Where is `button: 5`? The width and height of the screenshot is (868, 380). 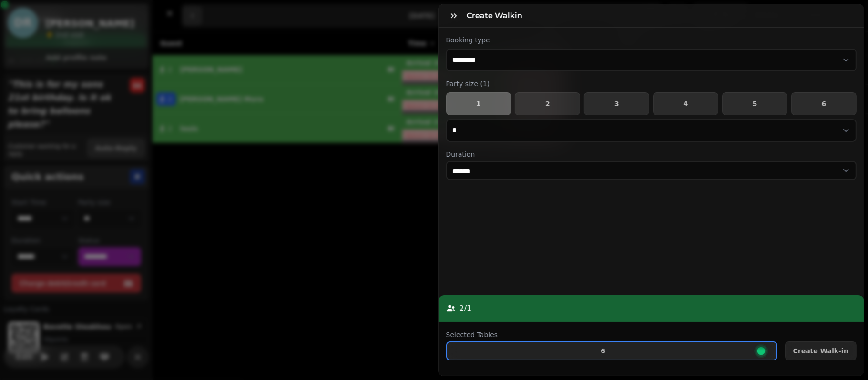
button: 5 is located at coordinates (755, 103).